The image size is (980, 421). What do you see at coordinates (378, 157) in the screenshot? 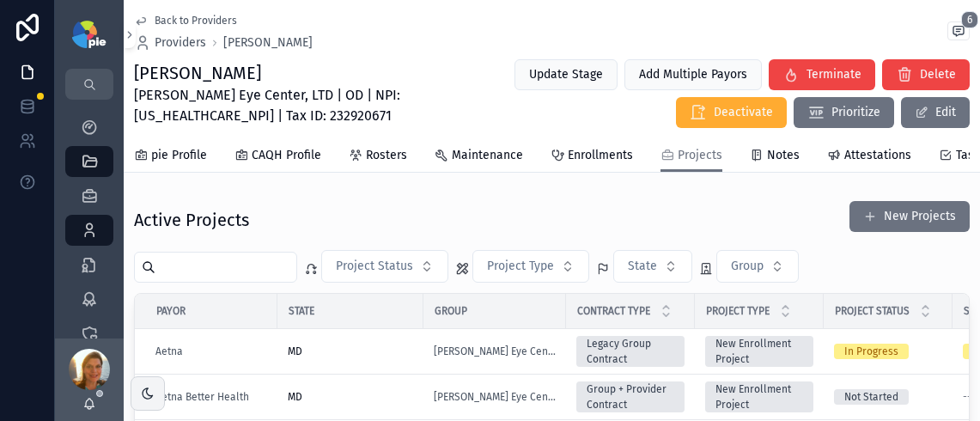
I see `a: Rosters` at bounding box center [378, 157].